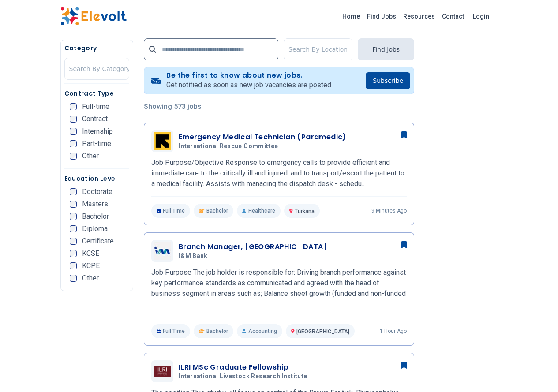 This screenshot has height=392, width=558. I want to click on span: KCSE, so click(90, 253).